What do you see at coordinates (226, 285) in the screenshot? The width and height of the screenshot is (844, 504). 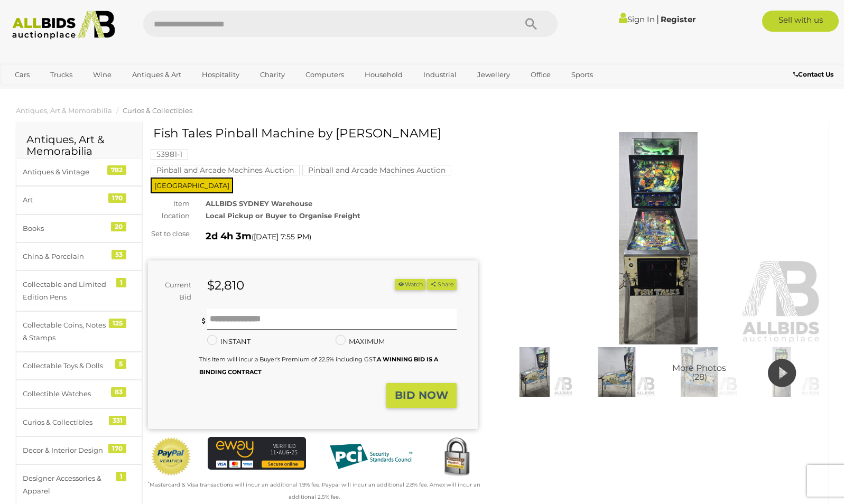 I see `strong: $2,810` at bounding box center [226, 285].